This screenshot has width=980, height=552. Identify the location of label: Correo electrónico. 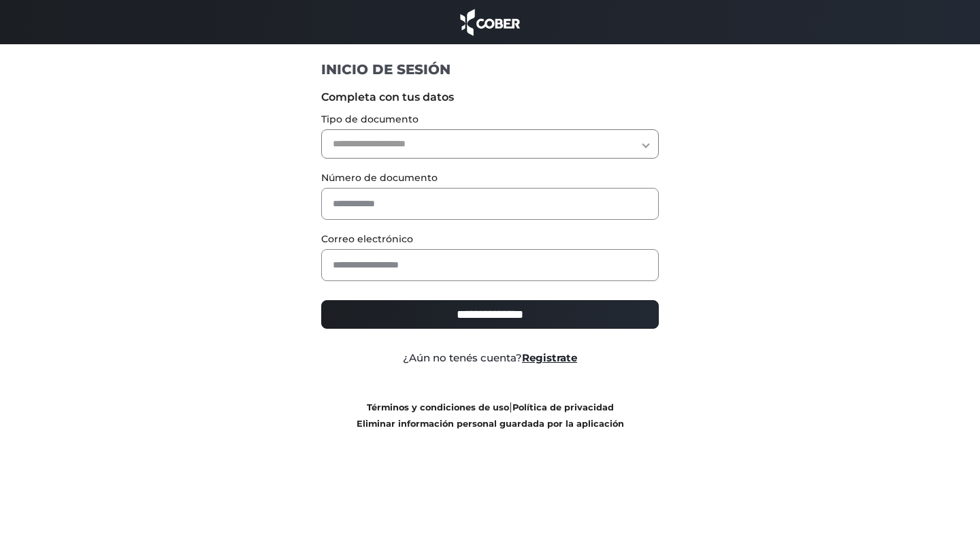
(490, 239).